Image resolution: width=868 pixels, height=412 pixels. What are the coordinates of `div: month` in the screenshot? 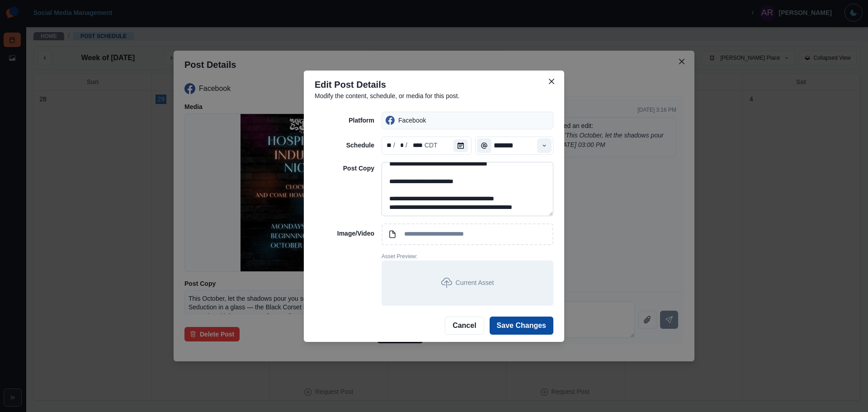 It's located at (388, 145).